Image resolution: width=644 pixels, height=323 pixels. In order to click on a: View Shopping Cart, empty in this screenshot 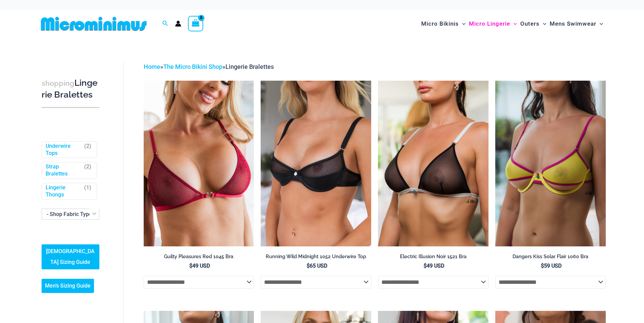, I will do `click(196, 23)`.